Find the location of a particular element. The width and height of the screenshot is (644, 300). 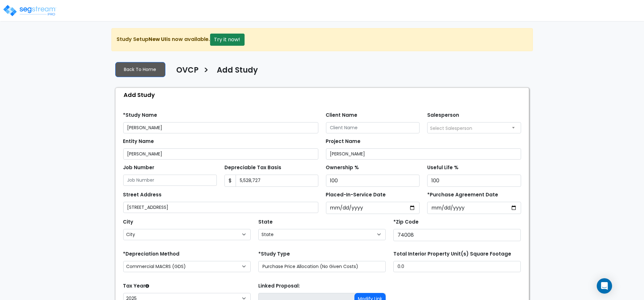

input: Zip Code is located at coordinates (457, 235).